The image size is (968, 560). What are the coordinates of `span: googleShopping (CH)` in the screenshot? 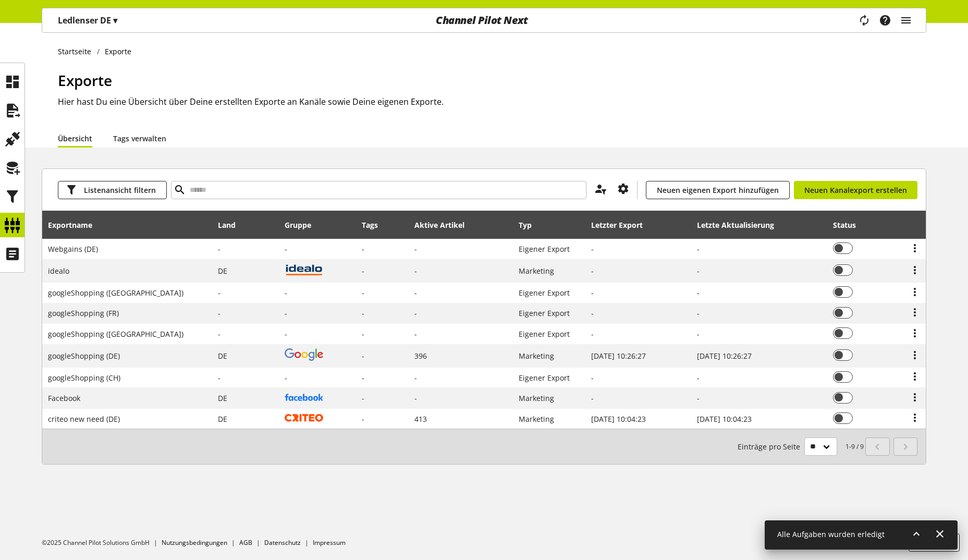 It's located at (84, 377).